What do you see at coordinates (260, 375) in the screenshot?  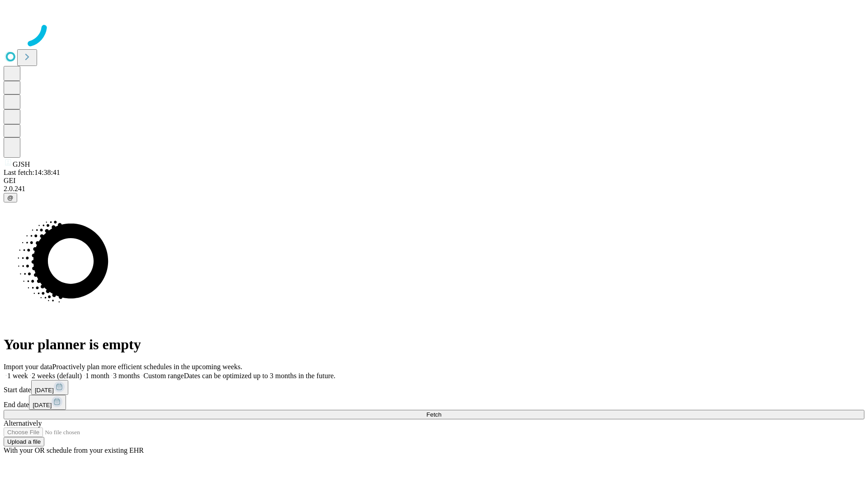 I see `span: Dates can be optimized up to 3 months in the future.` at bounding box center [260, 375].